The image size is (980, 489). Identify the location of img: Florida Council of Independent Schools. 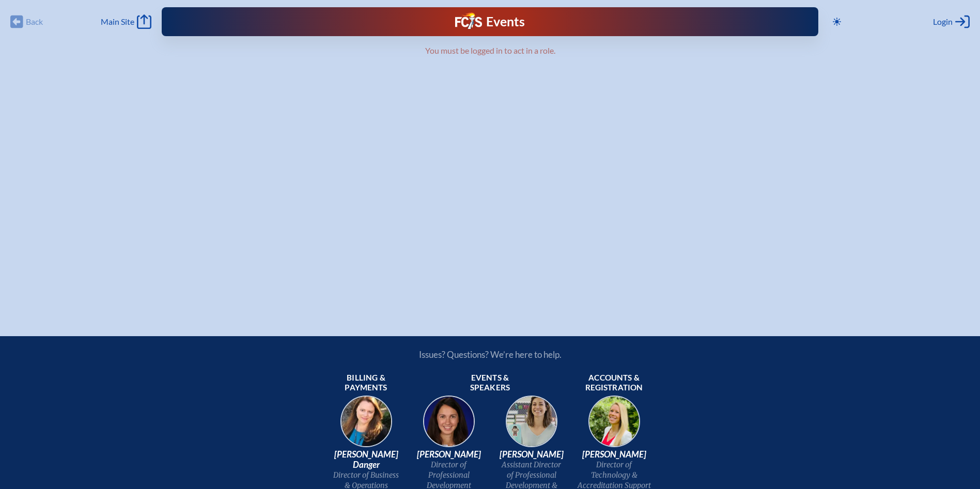
(468, 21).